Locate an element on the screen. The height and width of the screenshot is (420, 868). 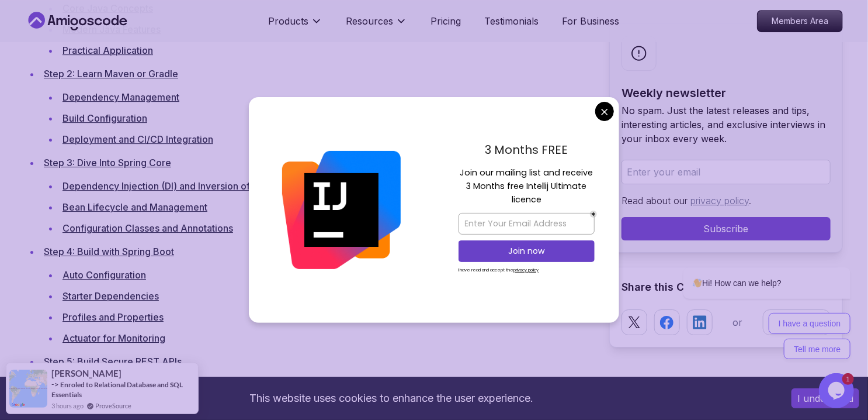
a: Enroled to Relational Database and SQL Essentials is located at coordinates (117, 389).